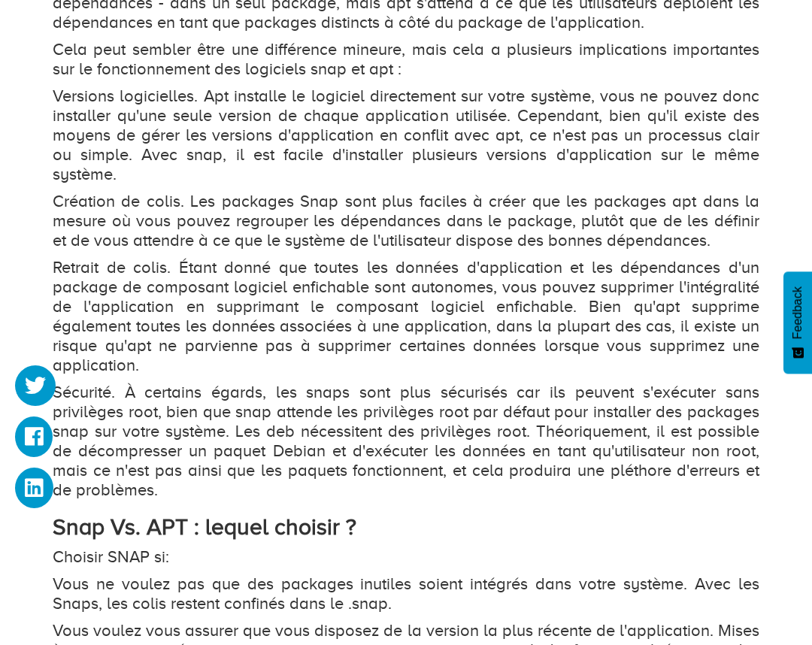 This screenshot has height=645, width=812. Describe the element at coordinates (406, 59) in the screenshot. I see `p: Cela peut sembler être une différence mineure, mais cela a plusieurs implications importantes sur...` at that location.